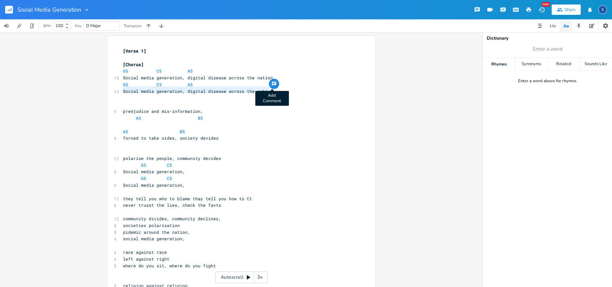 The image size is (612, 287). Describe the element at coordinates (172, 158) in the screenshot. I see `span: polarise the people, community devides` at that location.